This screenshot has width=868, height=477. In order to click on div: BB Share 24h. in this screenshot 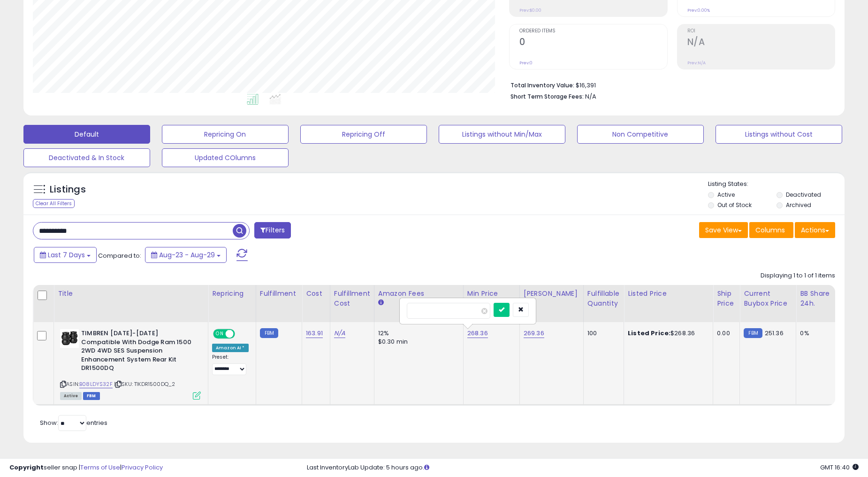, I will do `click(817, 299)`.